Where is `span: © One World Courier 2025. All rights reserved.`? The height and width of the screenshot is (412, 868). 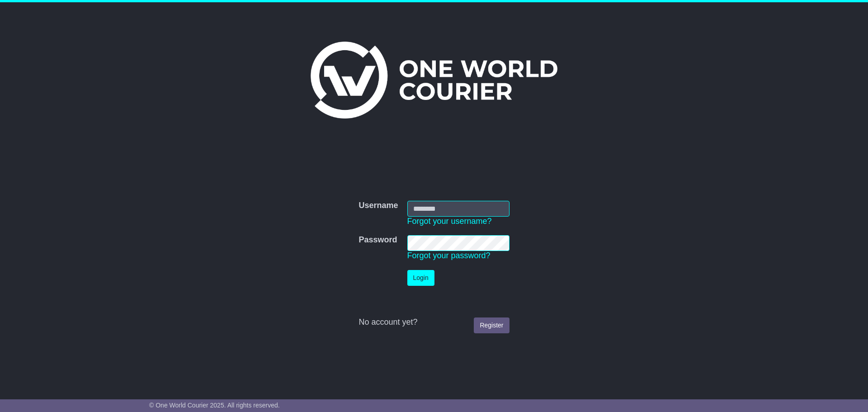 span: © One World Courier 2025. All rights reserved. is located at coordinates (214, 405).